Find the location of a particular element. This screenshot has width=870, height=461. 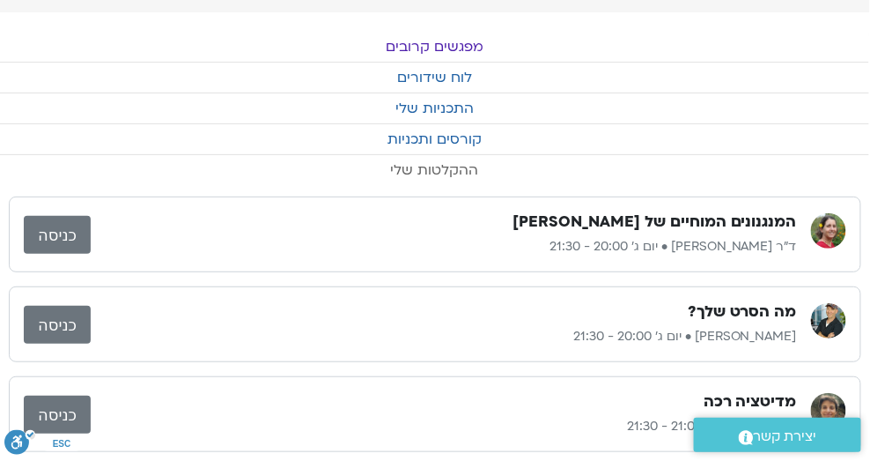

h3: מדיטציה רכה is located at coordinates (751, 402).